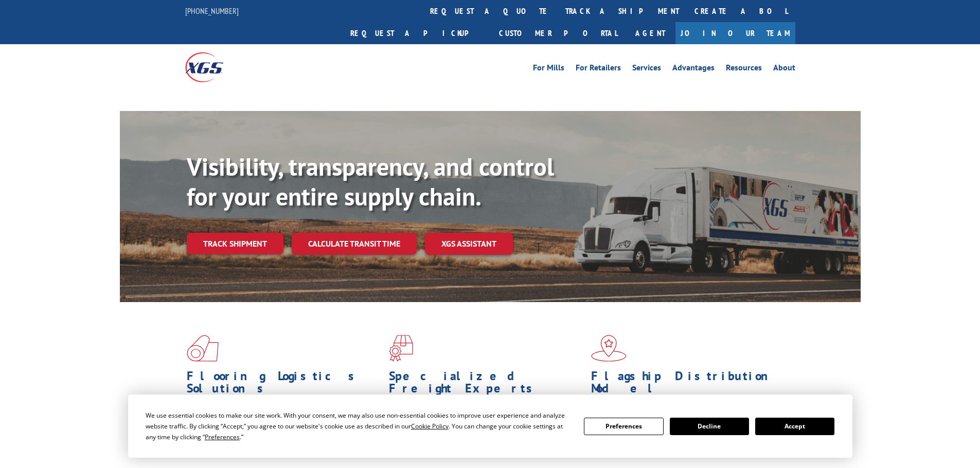 This screenshot has height=468, width=980. Describe the element at coordinates (709, 427) in the screenshot. I see `button: Decline` at that location.